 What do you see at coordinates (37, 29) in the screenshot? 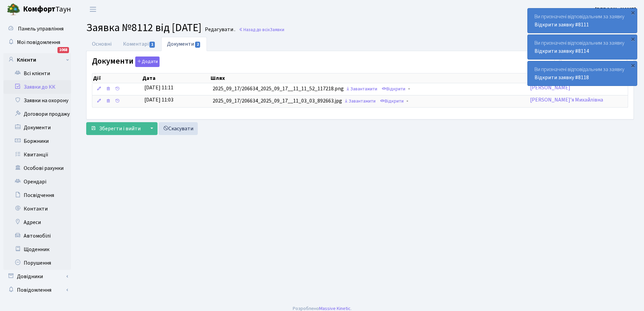
I see `a: Панель управління` at bounding box center [37, 29].